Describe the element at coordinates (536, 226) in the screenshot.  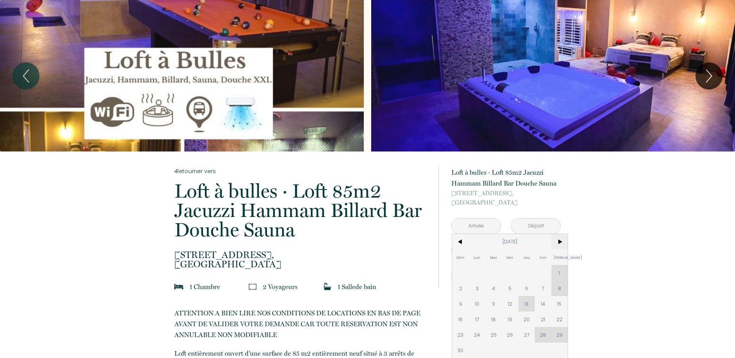
I see `input: Départ` at that location.